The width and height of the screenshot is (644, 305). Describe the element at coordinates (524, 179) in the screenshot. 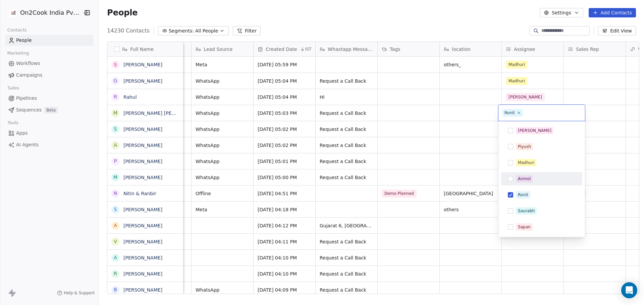

I see `div: Anmol` at that location.